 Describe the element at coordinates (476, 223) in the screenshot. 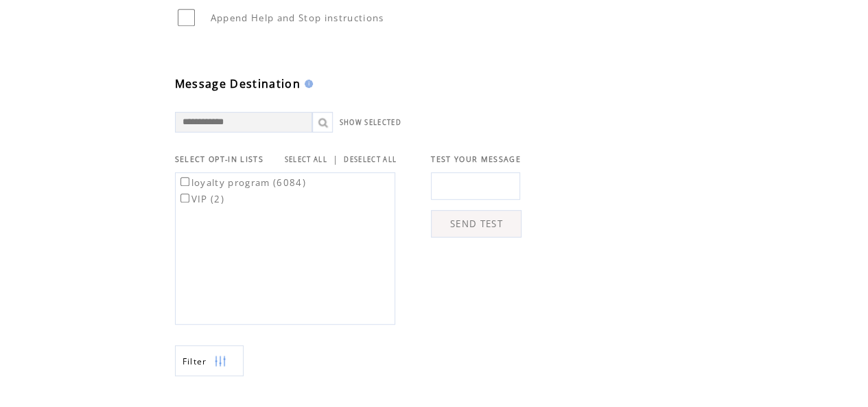

I see `a: SEND TEST` at that location.